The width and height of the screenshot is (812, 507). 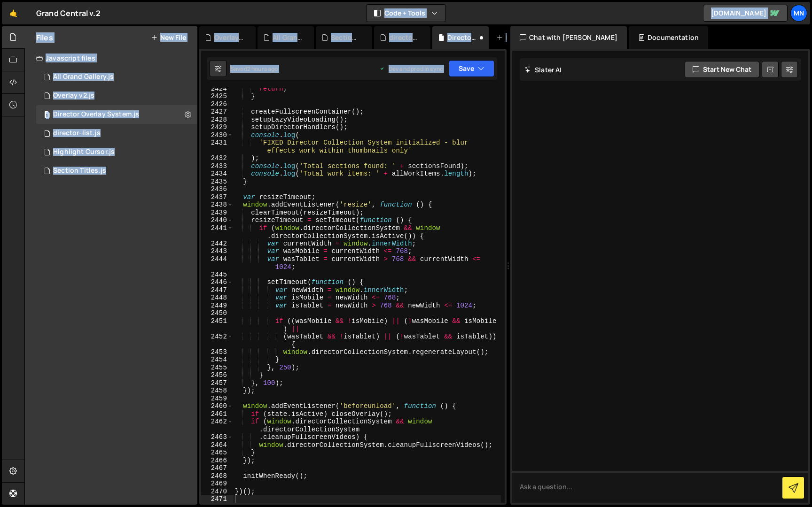 What do you see at coordinates (168, 38) in the screenshot?
I see `button: New File` at bounding box center [168, 38].